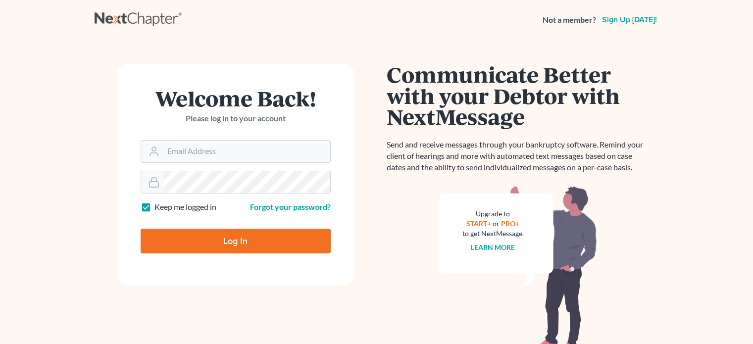  Describe the element at coordinates (185, 207) in the screenshot. I see `label: Keep me logged in` at that location.